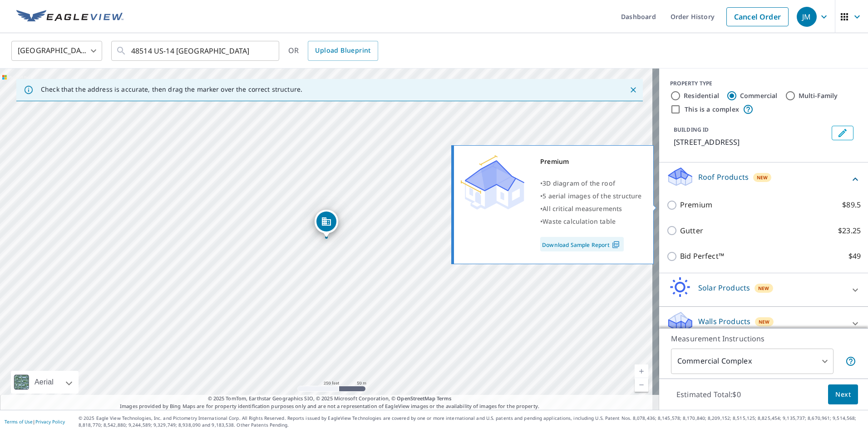 This screenshot has width=868, height=433. I want to click on p: Walls Products, so click(724, 321).